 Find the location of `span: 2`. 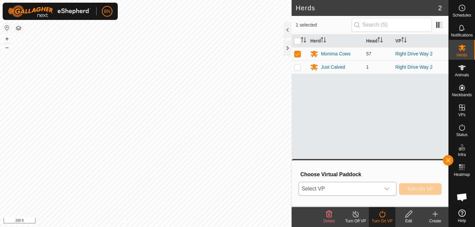

span: 2 is located at coordinates (440, 8).